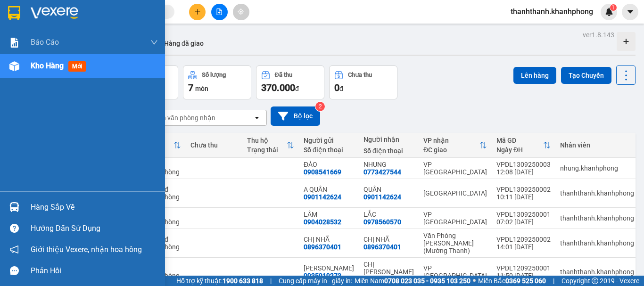 This screenshot has height=286, width=644. I want to click on button: Tạo Chuyến, so click(586, 75).